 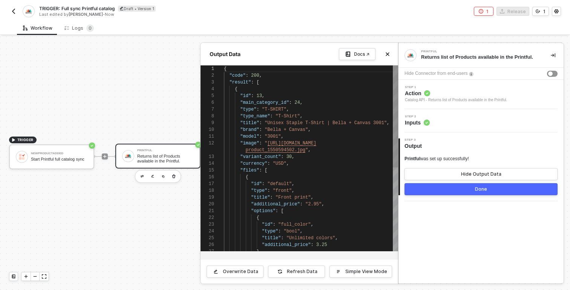 I want to click on div: Returns list of Products available in the Printful., so click(x=479, y=57).